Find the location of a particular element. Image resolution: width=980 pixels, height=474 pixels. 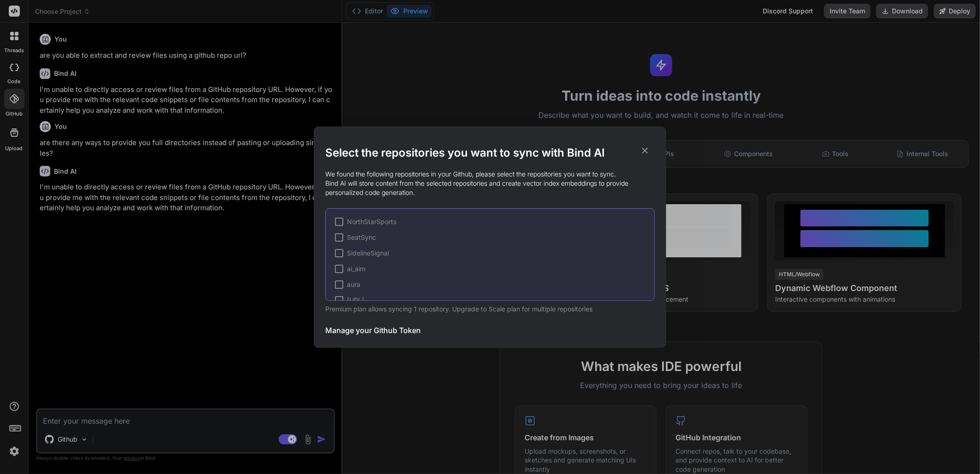

span: ai_aim is located at coordinates (356, 268).